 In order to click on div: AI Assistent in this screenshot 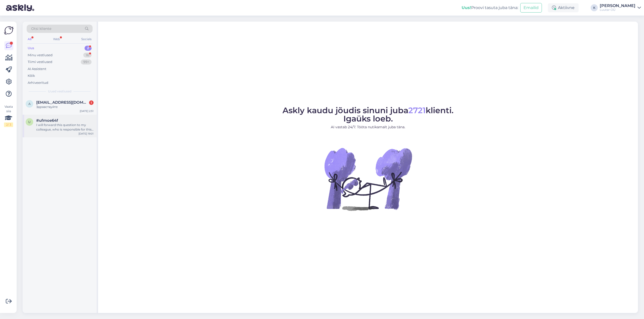, I will do `click(37, 69)`.